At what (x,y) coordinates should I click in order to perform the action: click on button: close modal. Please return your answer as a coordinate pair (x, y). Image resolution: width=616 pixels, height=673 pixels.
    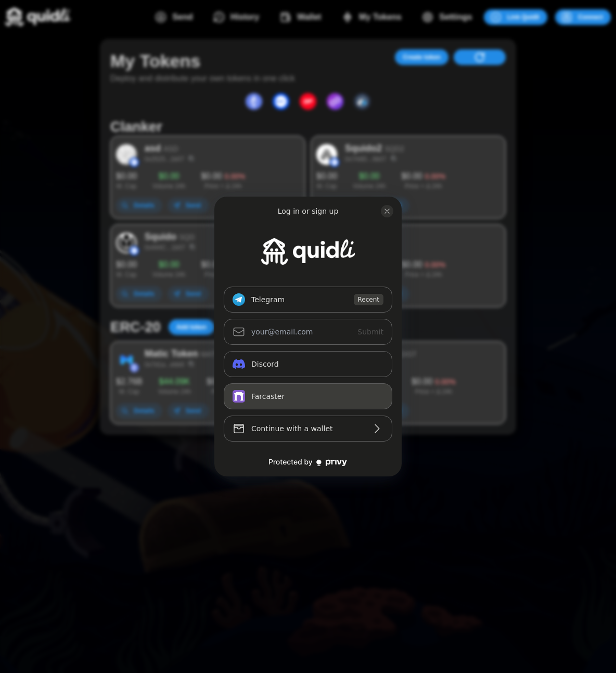
    Looking at the image, I should click on (387, 211).